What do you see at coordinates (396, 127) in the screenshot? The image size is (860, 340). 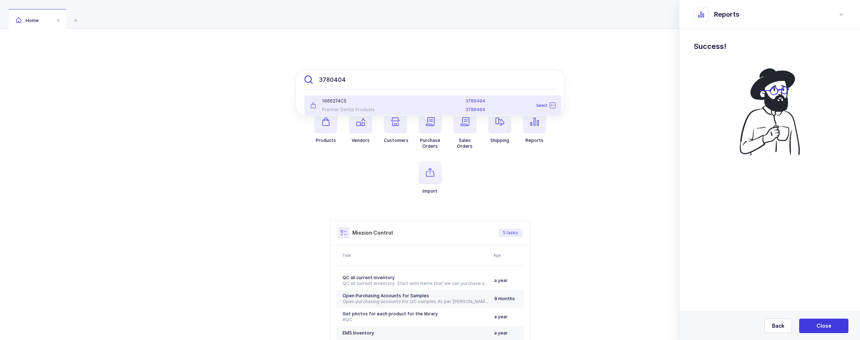 I see `button: Customers` at bounding box center [396, 127].